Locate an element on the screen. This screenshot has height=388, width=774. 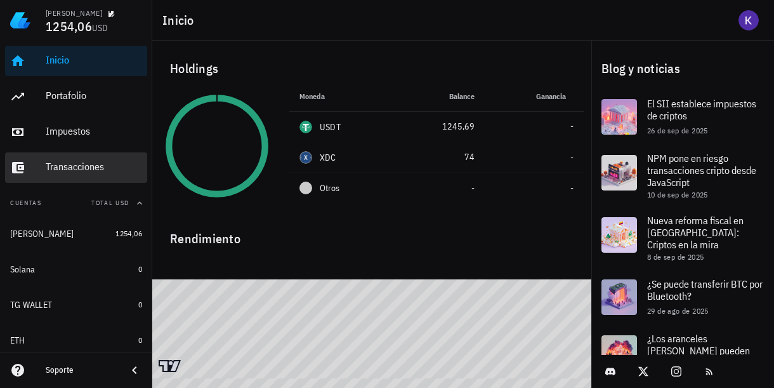
span: ¿Se puede transferir BTC por Bluetooth? is located at coordinates (705, 289).